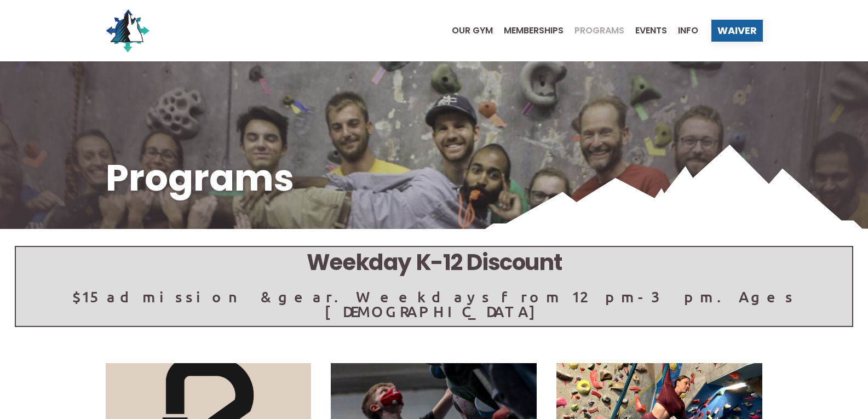 The width and height of the screenshot is (868, 419). What do you see at coordinates (434, 262) in the screenshot?
I see `h5: Weekday K-12 Discount` at bounding box center [434, 262].